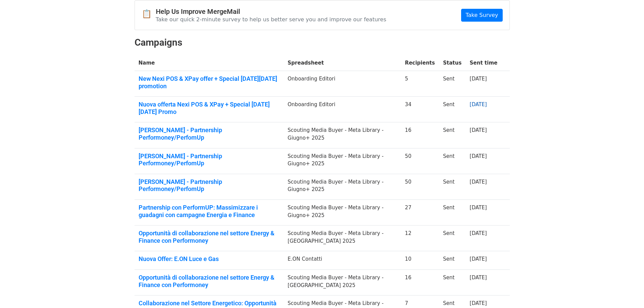  Describe the element at coordinates (481, 16) in the screenshot. I see `a: Take Survey` at that location.